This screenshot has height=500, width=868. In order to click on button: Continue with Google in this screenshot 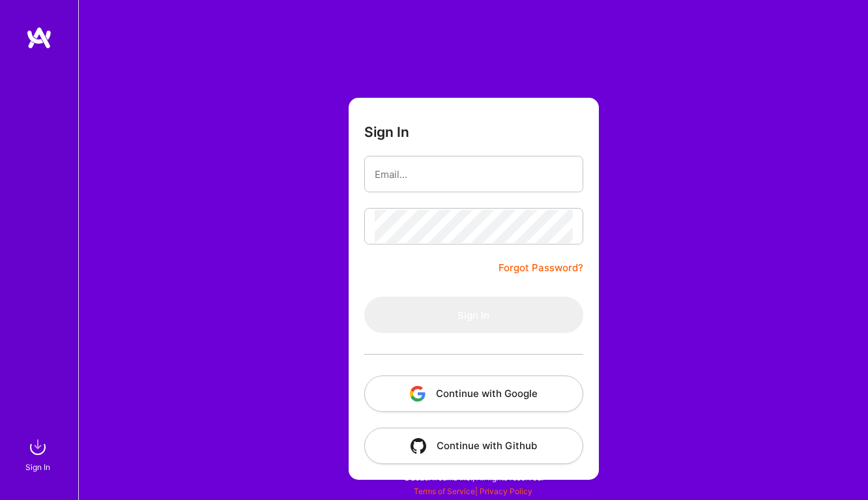, I will do `click(474, 394)`.